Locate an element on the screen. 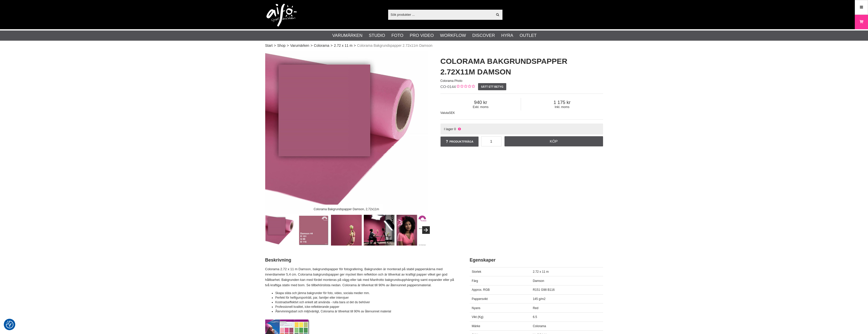  a: Start is located at coordinates (269, 45).